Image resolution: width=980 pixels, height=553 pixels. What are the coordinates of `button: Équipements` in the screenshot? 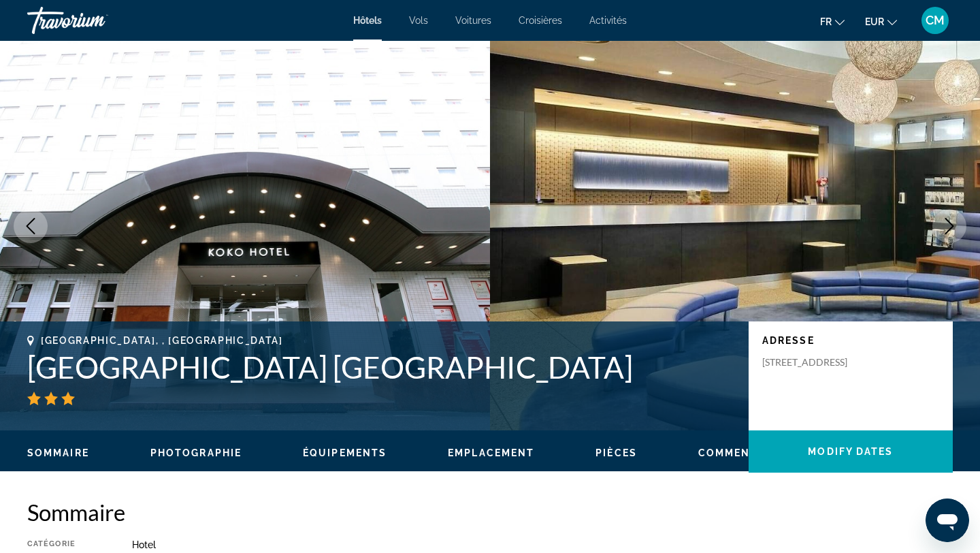 It's located at (345, 453).